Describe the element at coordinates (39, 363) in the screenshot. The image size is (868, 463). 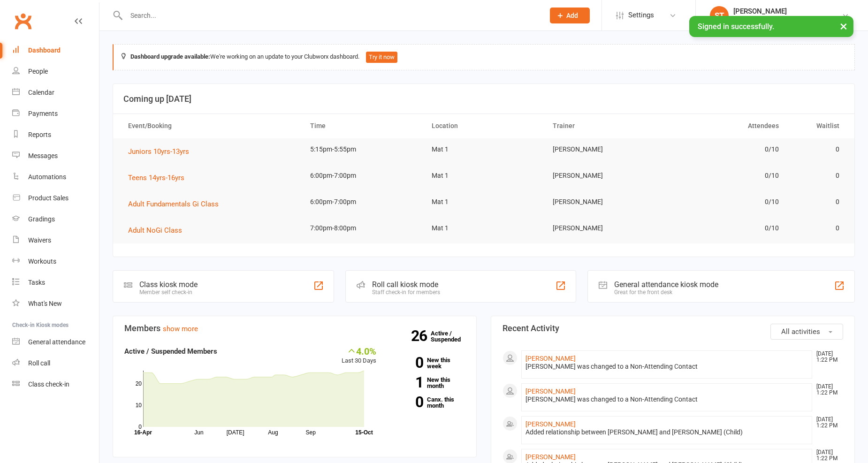
I see `div: Roll call` at that location.